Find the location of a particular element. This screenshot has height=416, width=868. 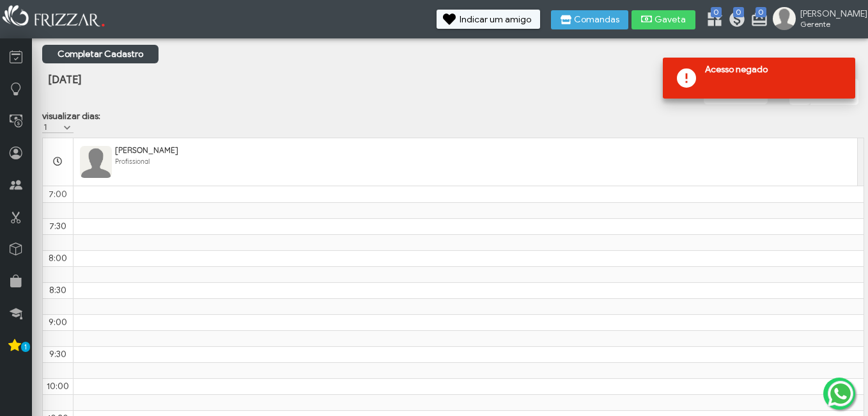

span: Gerente is located at coordinates (829, 24).